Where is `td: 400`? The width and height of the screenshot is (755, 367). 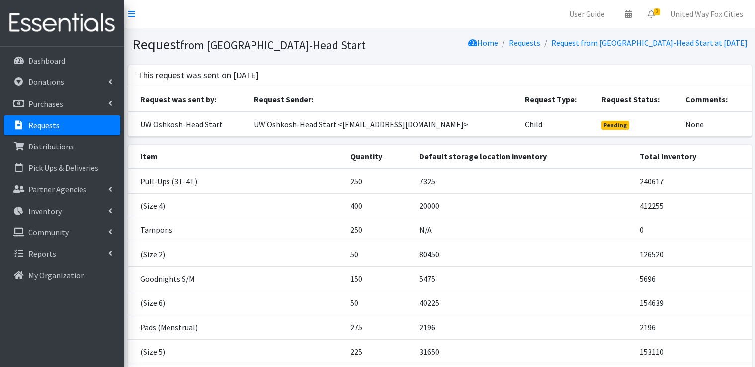
td: 400 is located at coordinates (379, 205).